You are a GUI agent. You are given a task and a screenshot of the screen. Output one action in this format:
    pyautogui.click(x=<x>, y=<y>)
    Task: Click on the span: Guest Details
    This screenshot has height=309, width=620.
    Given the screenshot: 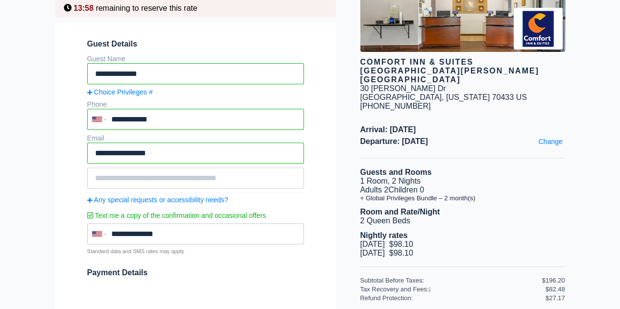 What is the action you would take?
    pyautogui.click(x=196, y=44)
    